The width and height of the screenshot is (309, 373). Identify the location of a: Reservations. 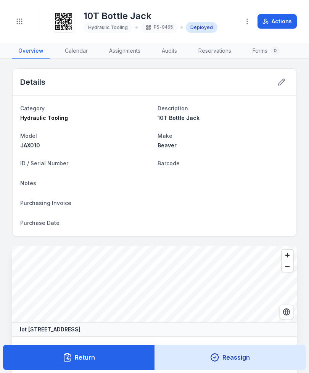
(215, 51).